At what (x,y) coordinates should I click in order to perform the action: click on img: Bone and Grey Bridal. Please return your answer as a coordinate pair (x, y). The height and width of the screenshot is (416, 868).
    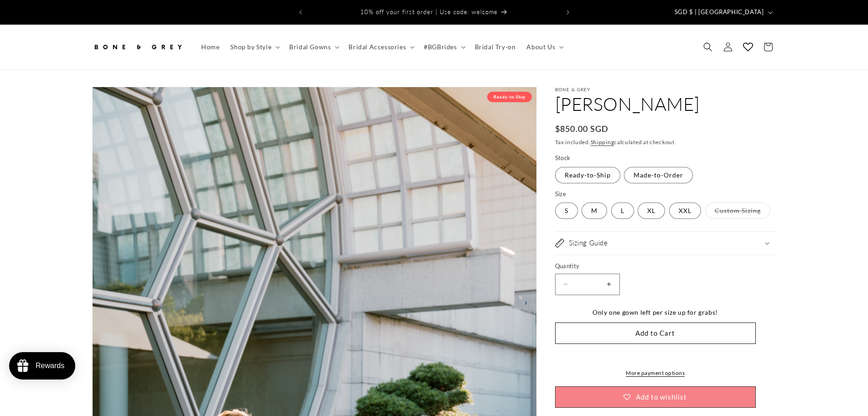
    Looking at the image, I should click on (138, 47).